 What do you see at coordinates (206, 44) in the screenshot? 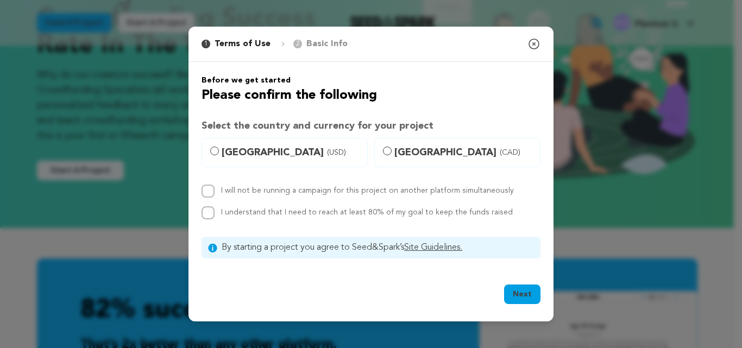
I see `span: 1` at bounding box center [206, 44].